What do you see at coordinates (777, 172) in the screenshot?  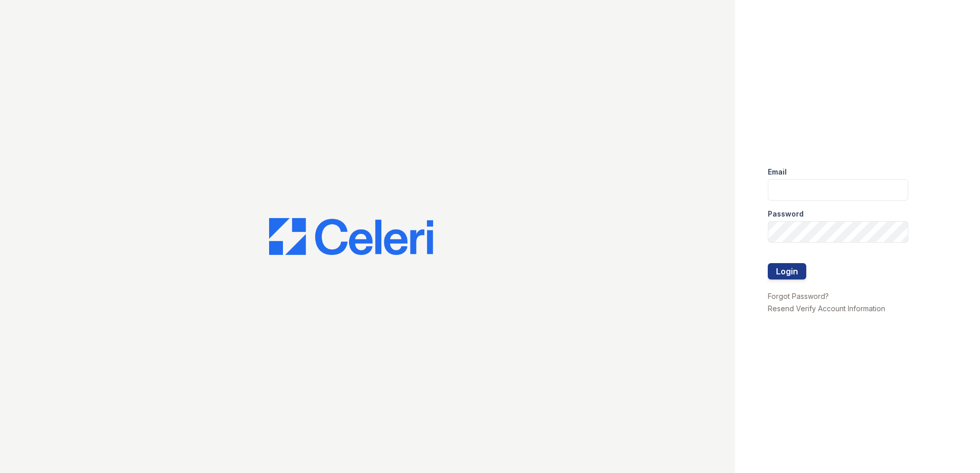 I see `label: Email` at bounding box center [777, 172].